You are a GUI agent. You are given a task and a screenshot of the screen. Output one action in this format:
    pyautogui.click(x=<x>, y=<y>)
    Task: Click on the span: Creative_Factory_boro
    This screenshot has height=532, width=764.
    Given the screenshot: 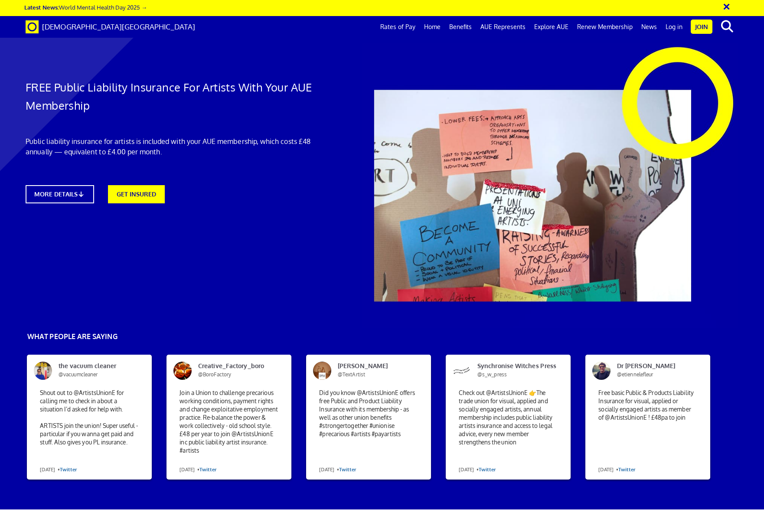 What is the action you would take?
    pyautogui.click(x=233, y=370)
    